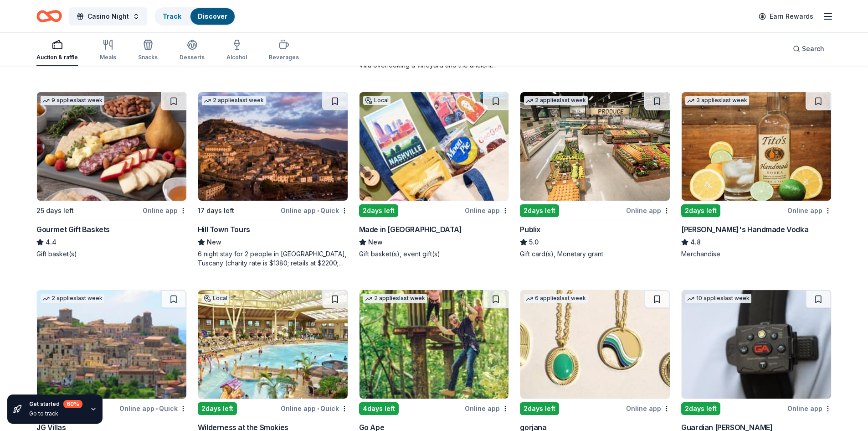 The image size is (868, 431). What do you see at coordinates (49, 16) in the screenshot?
I see `a: Home` at bounding box center [49, 16].